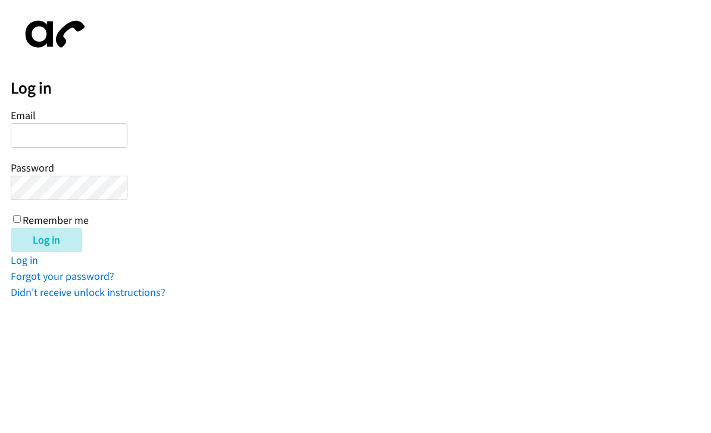 This screenshot has width=711, height=433. What do you see at coordinates (88, 292) in the screenshot?
I see `a: Didn't receive unlock instructions?` at bounding box center [88, 292].